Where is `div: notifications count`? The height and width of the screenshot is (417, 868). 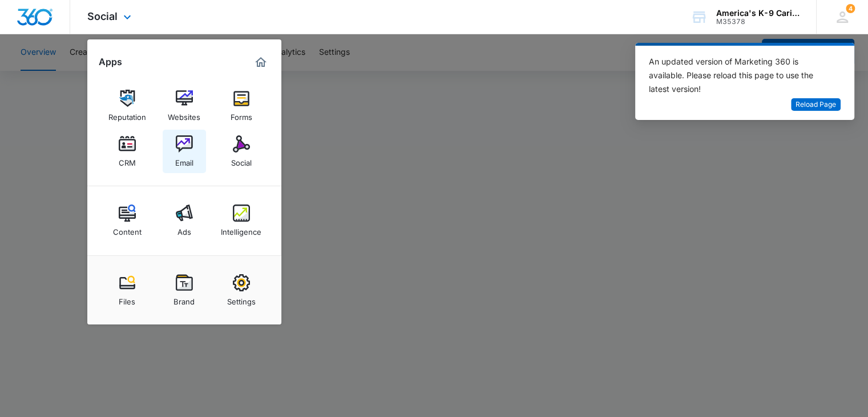 div: notifications count is located at coordinates (851, 9).